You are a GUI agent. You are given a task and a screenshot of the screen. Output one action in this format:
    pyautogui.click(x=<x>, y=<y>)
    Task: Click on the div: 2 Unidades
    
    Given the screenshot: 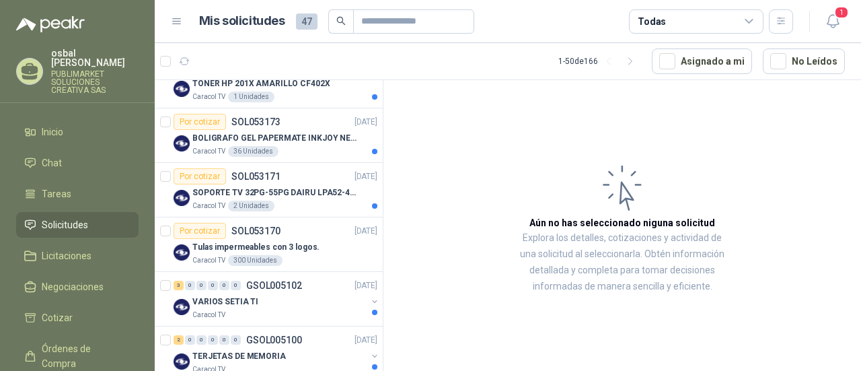 What is the action you would take?
    pyautogui.click(x=251, y=206)
    